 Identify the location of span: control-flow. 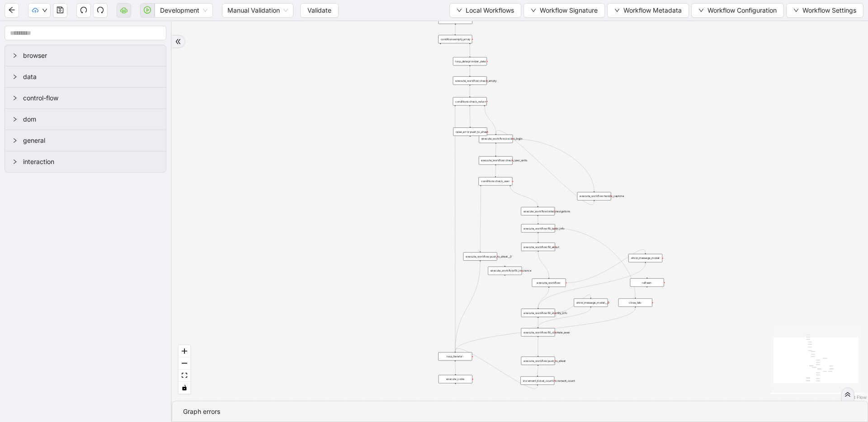
(91, 98).